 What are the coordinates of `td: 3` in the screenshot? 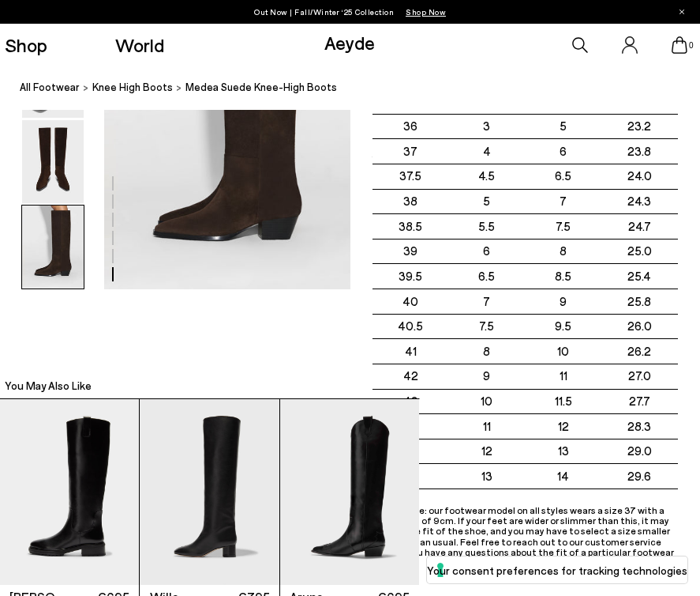 It's located at (487, 127).